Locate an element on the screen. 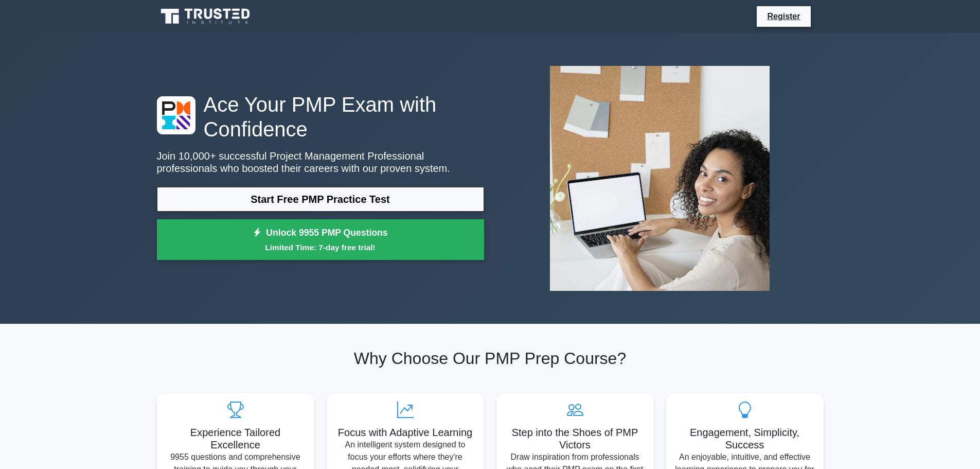 This screenshot has height=469, width=980. a: Register is located at coordinates (784, 16).